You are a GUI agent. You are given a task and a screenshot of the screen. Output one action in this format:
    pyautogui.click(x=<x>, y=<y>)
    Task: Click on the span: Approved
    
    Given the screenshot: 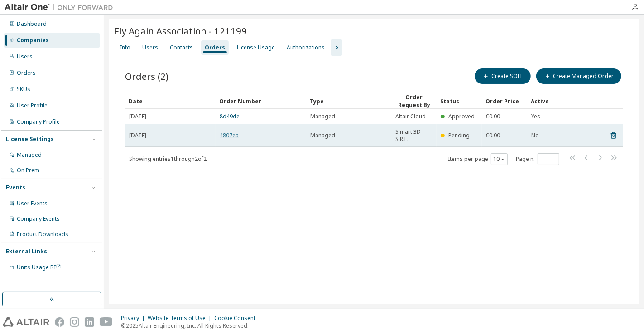 What is the action you would take?
    pyautogui.click(x=462, y=116)
    